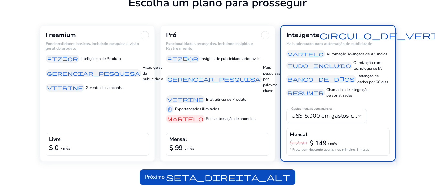 The image size is (435, 190). I want to click on font: Mais adequado para automação de publicidade, so click(329, 44).